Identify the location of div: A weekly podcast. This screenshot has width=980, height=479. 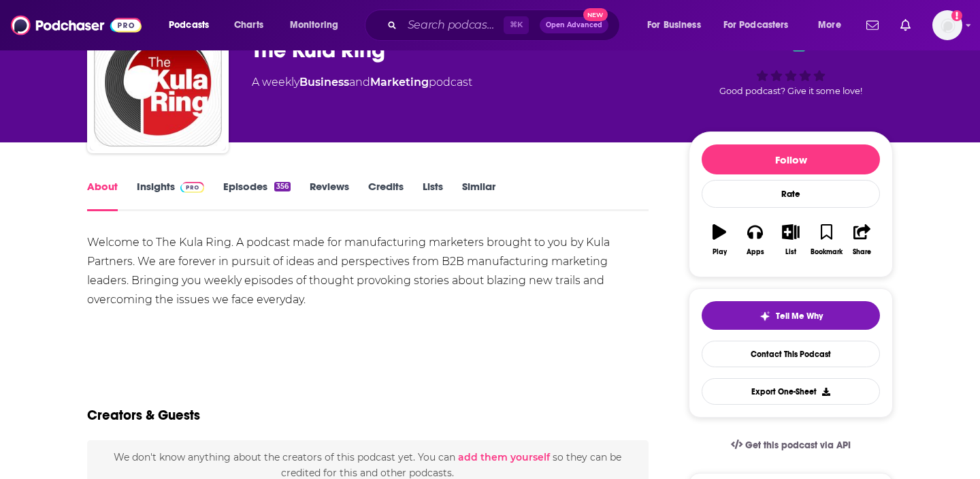
(362, 83).